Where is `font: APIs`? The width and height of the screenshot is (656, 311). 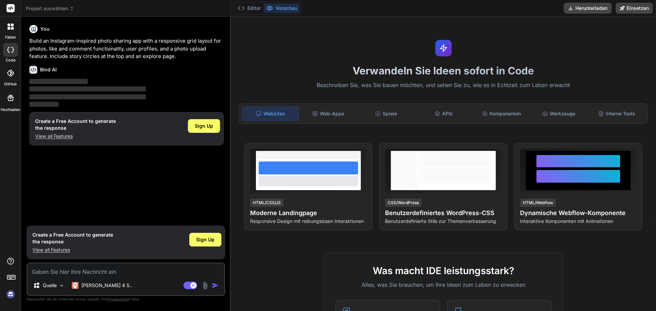 font: APIs is located at coordinates (447, 113).